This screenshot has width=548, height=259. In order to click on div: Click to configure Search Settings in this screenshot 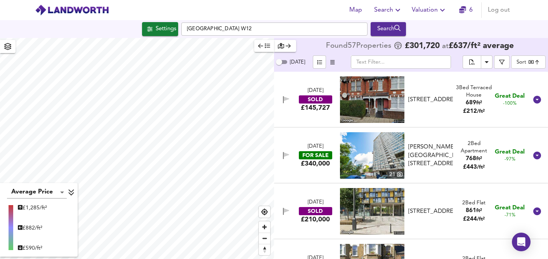, I will do `click(160, 29)`.